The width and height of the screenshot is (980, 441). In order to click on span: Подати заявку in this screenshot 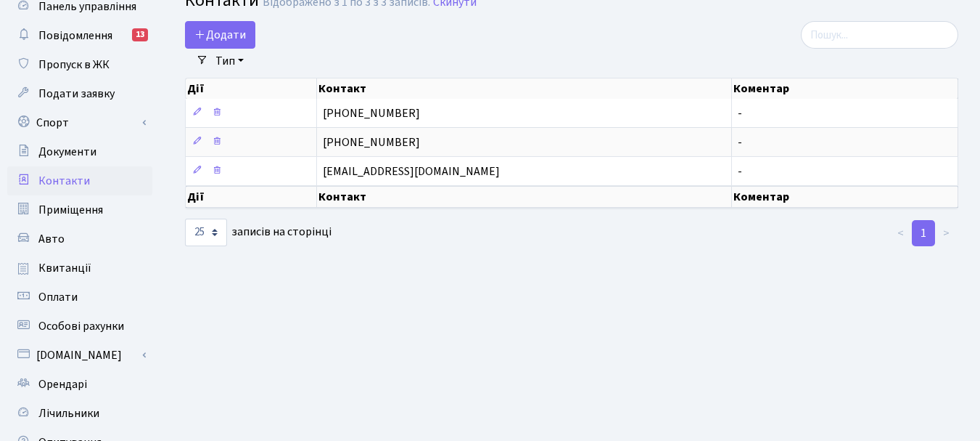, I will do `click(76, 93)`.